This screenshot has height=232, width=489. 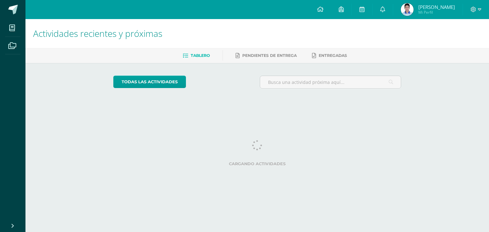 I want to click on a: todas las Actividades, so click(x=149, y=82).